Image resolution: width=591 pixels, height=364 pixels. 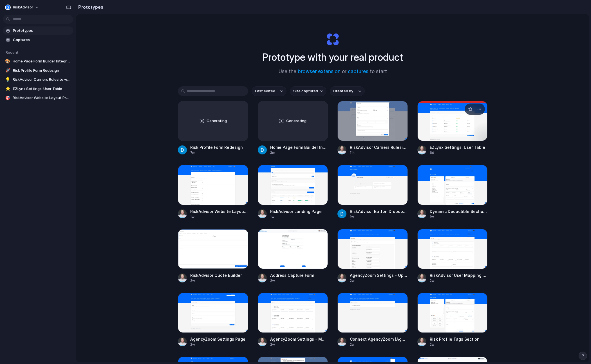 What do you see at coordinates (343, 91) in the screenshot?
I see `span: Created by` at bounding box center [343, 91].